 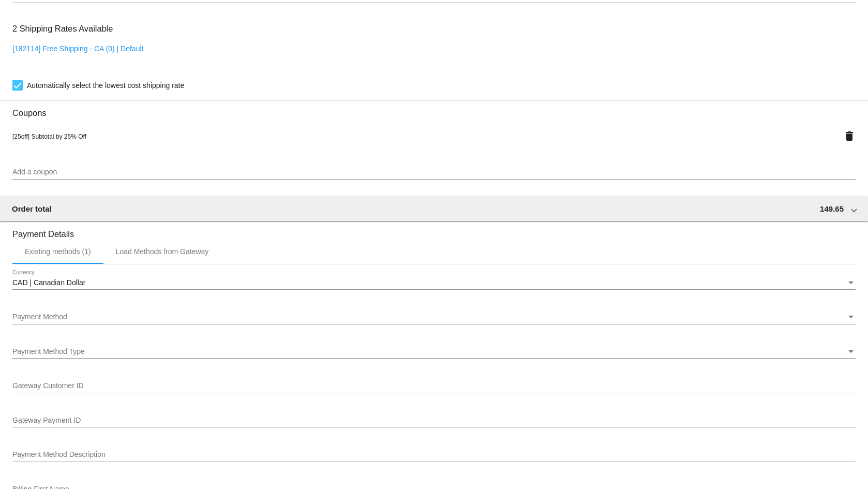 I want to click on mat-select: Payment Method, so click(x=434, y=317).